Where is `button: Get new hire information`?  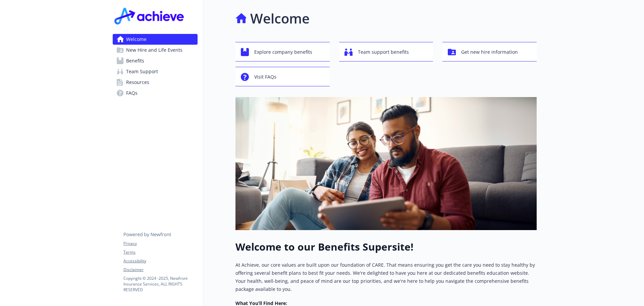 button: Get new hire information is located at coordinates (490, 52).